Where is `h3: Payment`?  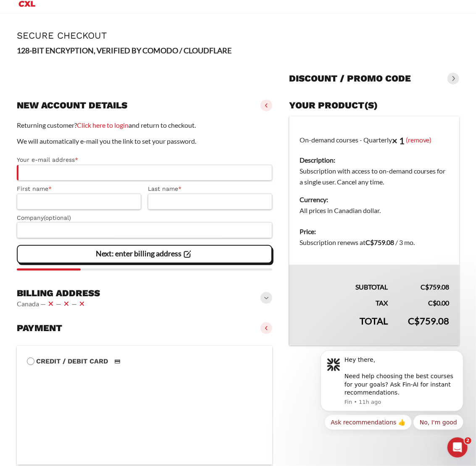 h3: Payment is located at coordinates (40, 328).